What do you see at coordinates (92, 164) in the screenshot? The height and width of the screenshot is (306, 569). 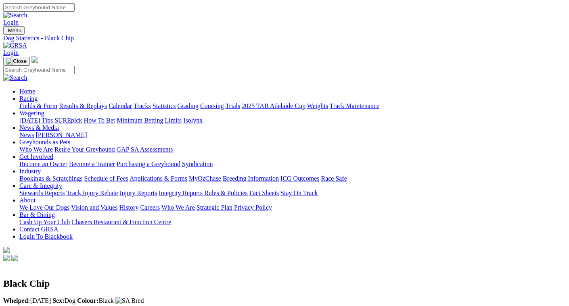 I see `a: Become a Trainer` at bounding box center [92, 164].